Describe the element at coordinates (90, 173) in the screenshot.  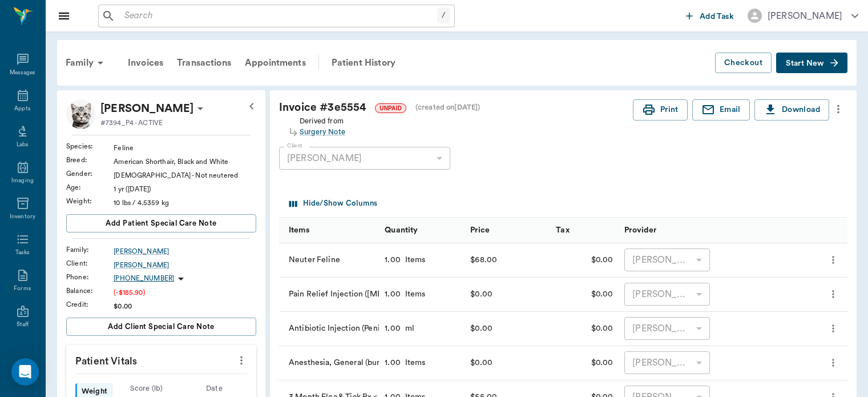
I see `div: Gender :` at that location.